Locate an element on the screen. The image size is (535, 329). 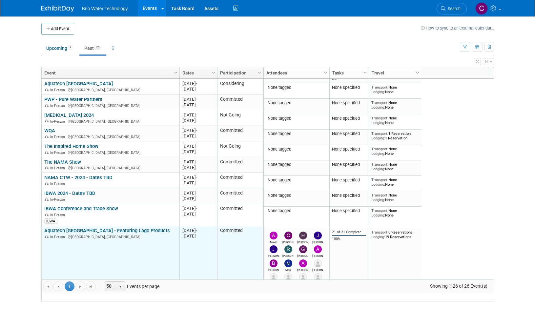
div: 8 Reservations 19 Reservations is located at coordinates (395, 235).